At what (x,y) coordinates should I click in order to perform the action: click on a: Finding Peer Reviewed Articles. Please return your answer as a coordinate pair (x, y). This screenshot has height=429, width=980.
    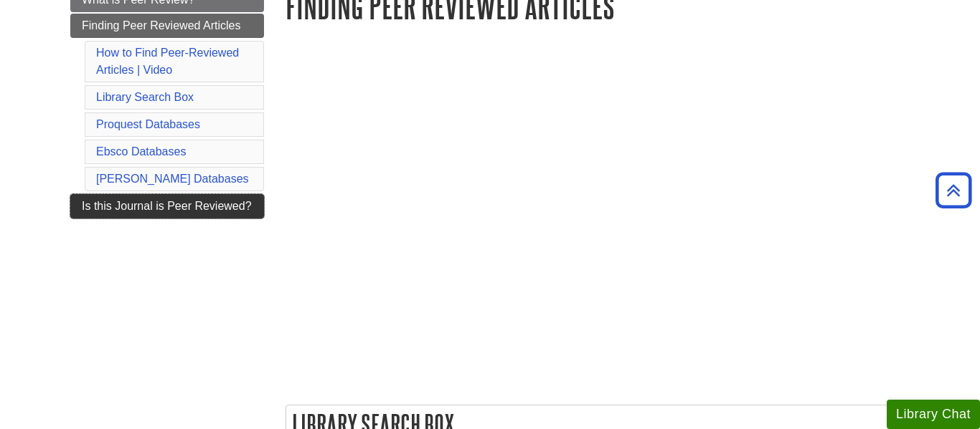
    Looking at the image, I should click on (167, 26).